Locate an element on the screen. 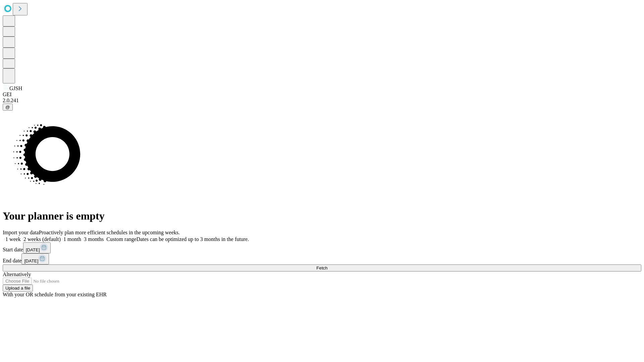  span: 2 weeks (default) is located at coordinates (42, 239).